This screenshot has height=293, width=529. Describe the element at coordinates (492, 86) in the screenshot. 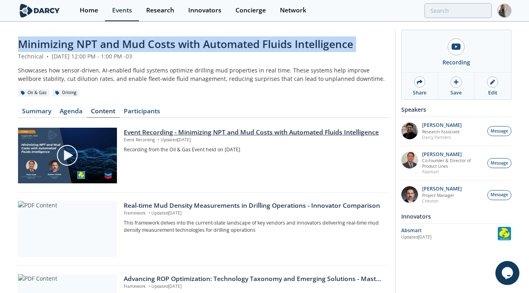

I see `a: Edit` at that location.